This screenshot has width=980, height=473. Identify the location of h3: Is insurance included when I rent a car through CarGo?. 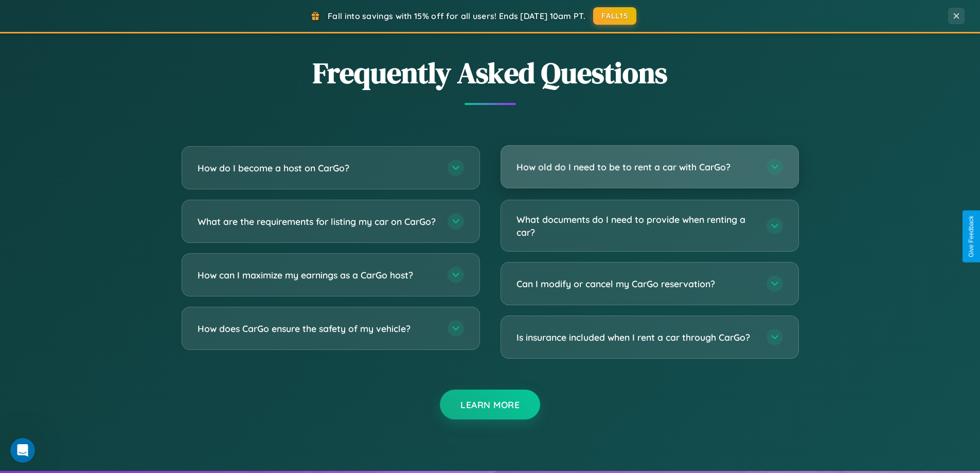
(637, 337).